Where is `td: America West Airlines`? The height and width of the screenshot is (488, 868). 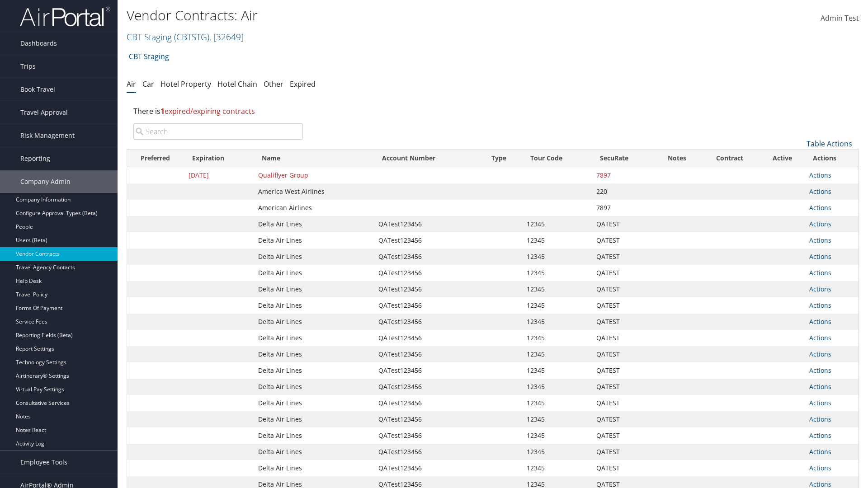 td: America West Airlines is located at coordinates (314, 192).